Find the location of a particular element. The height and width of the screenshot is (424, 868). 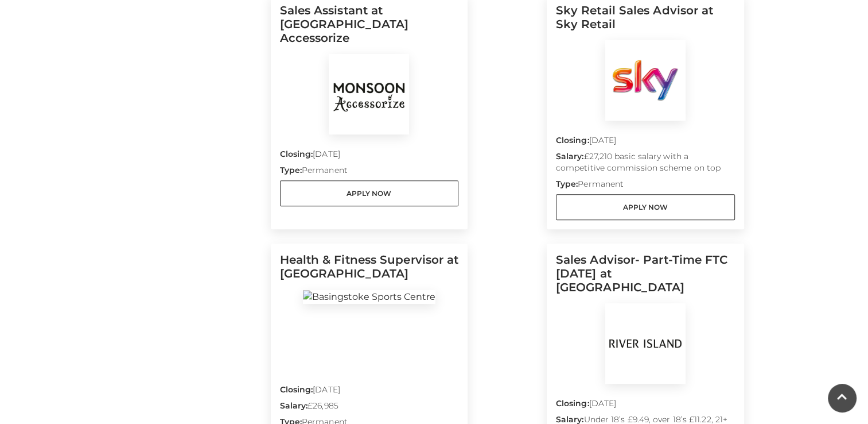

img: Monsoon is located at coordinates (369, 94).